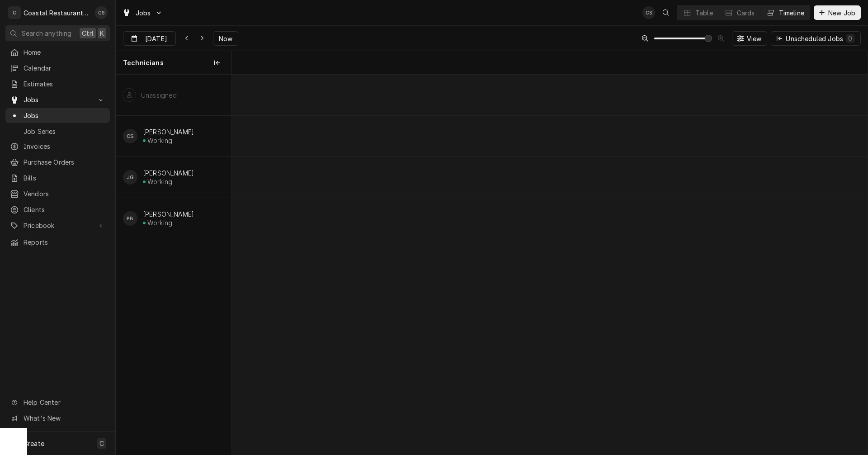 The height and width of the screenshot is (455, 868). I want to click on span: Estimates, so click(64, 83).